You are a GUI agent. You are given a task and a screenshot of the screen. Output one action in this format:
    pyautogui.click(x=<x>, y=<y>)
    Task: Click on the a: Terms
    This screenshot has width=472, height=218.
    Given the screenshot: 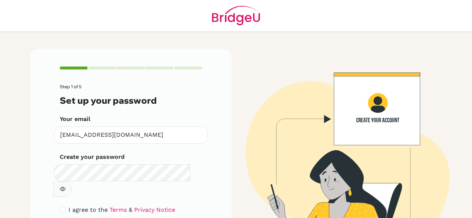 What is the action you would take?
    pyautogui.click(x=118, y=210)
    